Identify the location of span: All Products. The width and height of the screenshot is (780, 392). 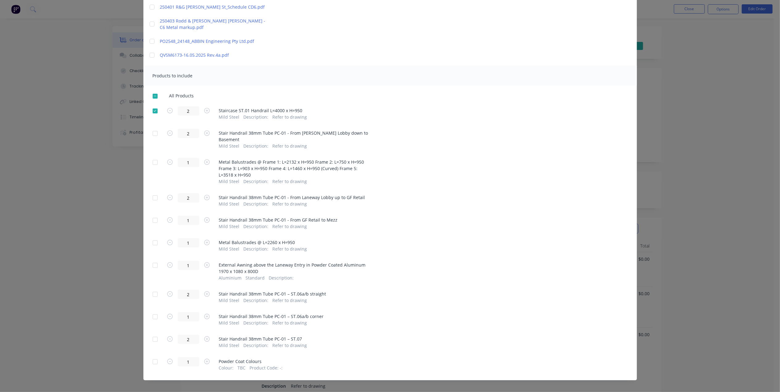
(183, 96).